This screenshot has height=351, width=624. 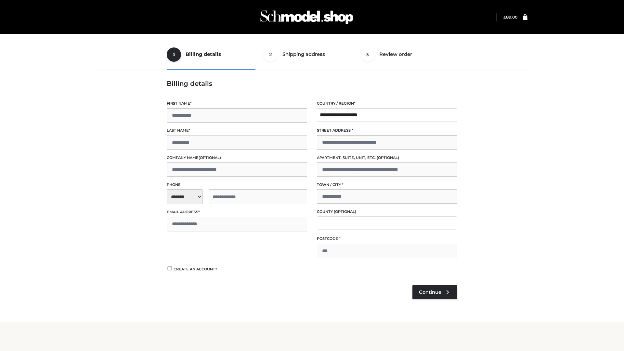 I want to click on a: Continue, so click(x=435, y=292).